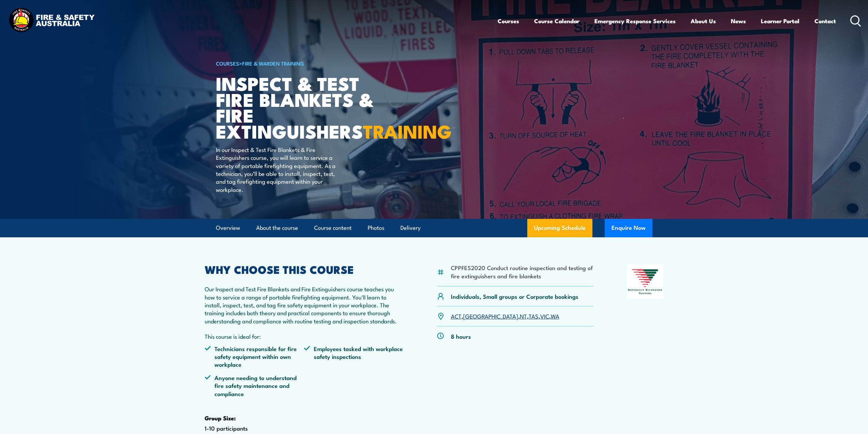 The width and height of the screenshot is (868, 434). What do you see at coordinates (300, 107) in the screenshot?
I see `h1: Inspect & Test Fire Blankets & Fire Extinguishers` at bounding box center [300, 107].